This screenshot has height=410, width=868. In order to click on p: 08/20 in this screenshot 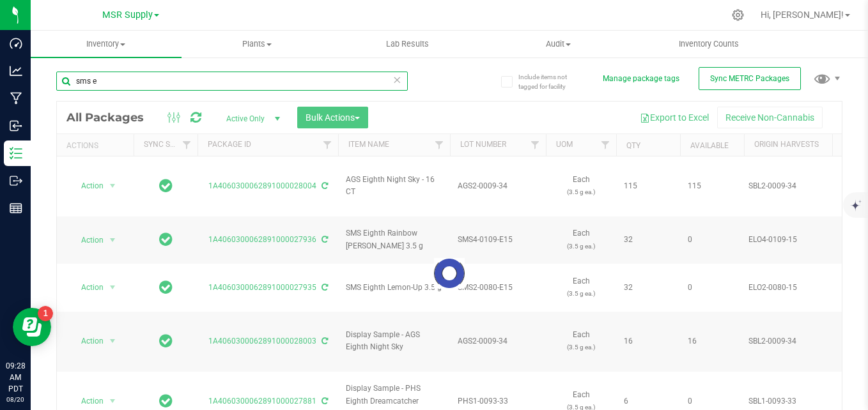, I will do `click(15, 399)`.